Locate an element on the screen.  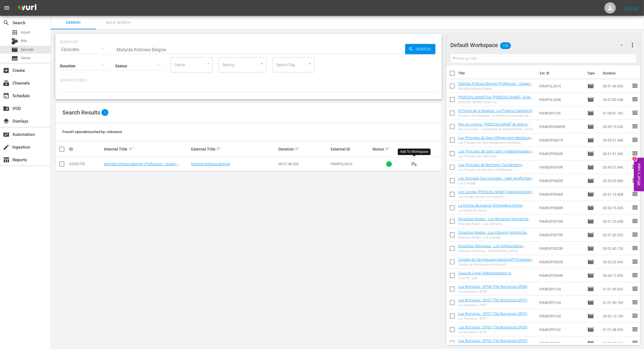
span: FAMPOL0016 is located at coordinates (342, 164).